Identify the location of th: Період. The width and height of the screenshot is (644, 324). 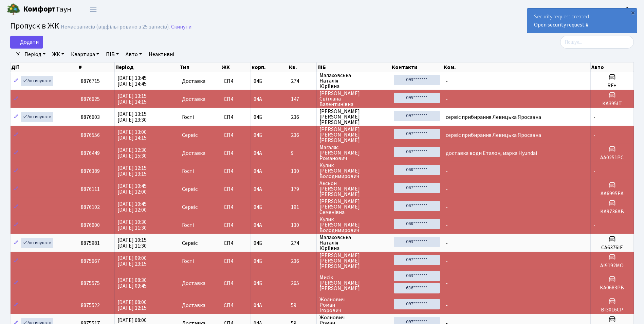
(147, 67).